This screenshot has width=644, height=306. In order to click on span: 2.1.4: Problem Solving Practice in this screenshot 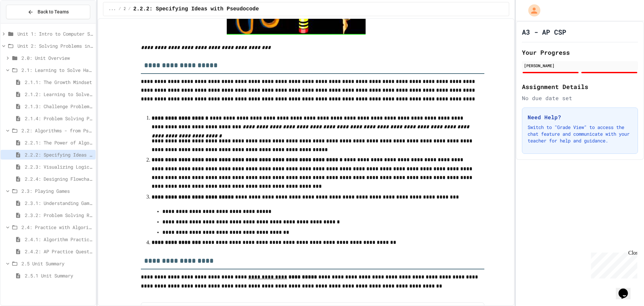, I will do `click(58, 118)`.